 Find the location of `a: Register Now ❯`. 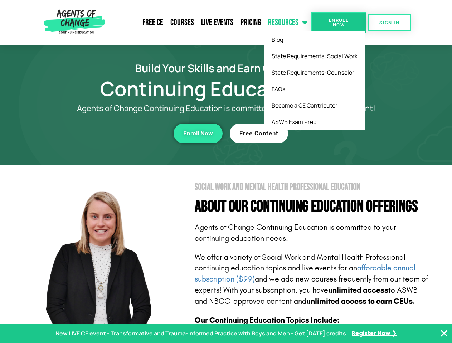

a: Register Now ❯ is located at coordinates (374, 334).